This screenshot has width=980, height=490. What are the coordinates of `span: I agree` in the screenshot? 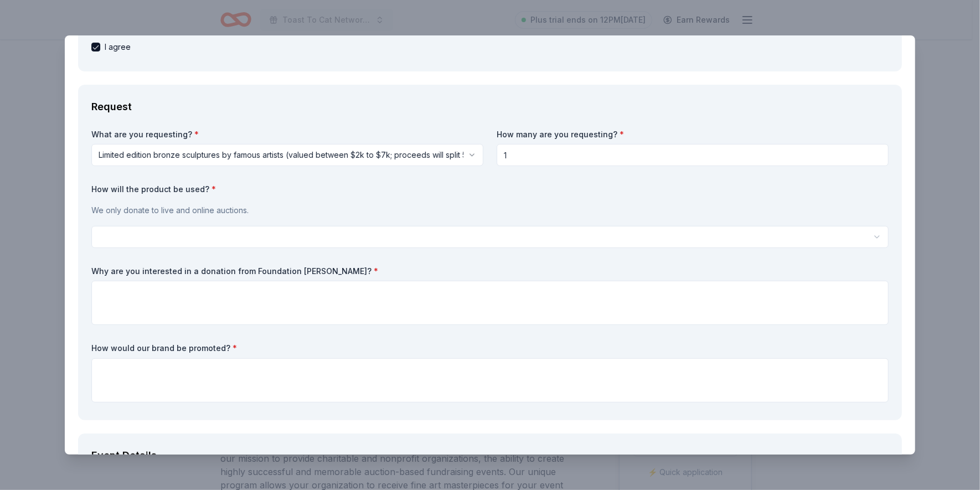 It's located at (118, 47).